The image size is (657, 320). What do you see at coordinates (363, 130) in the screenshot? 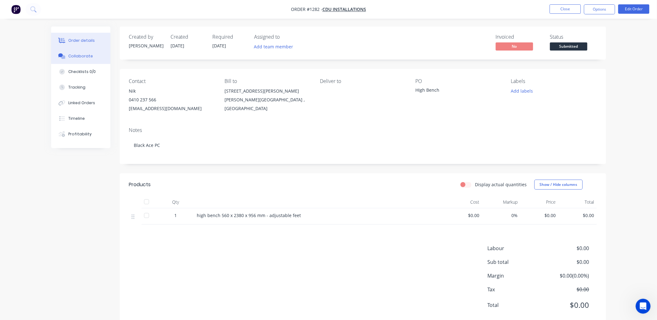
I see `div: Notes` at bounding box center [363, 130].